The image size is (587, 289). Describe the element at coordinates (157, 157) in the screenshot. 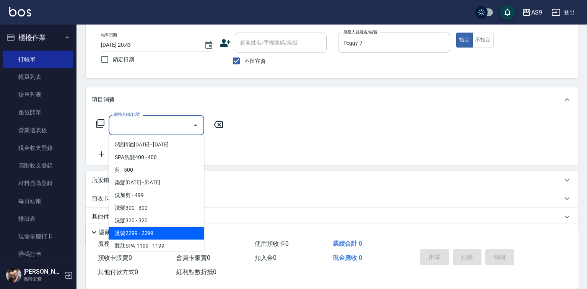

I see `span: SPA洗髮400 - 400` at that location.